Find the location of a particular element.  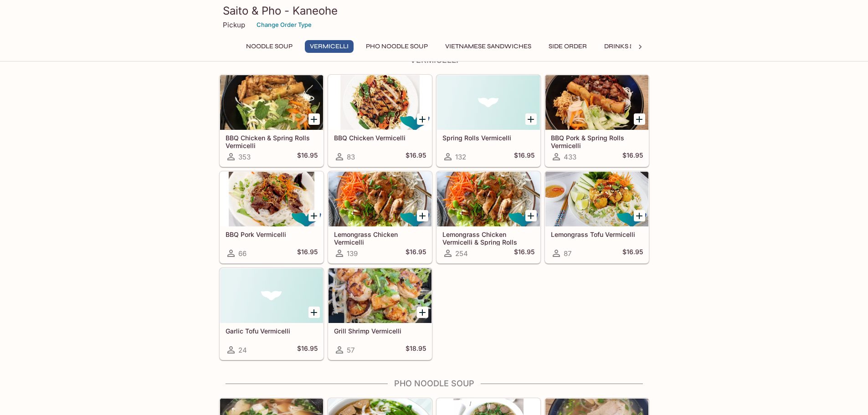

div: BBQ Pork Vermicelli is located at coordinates (272, 199).